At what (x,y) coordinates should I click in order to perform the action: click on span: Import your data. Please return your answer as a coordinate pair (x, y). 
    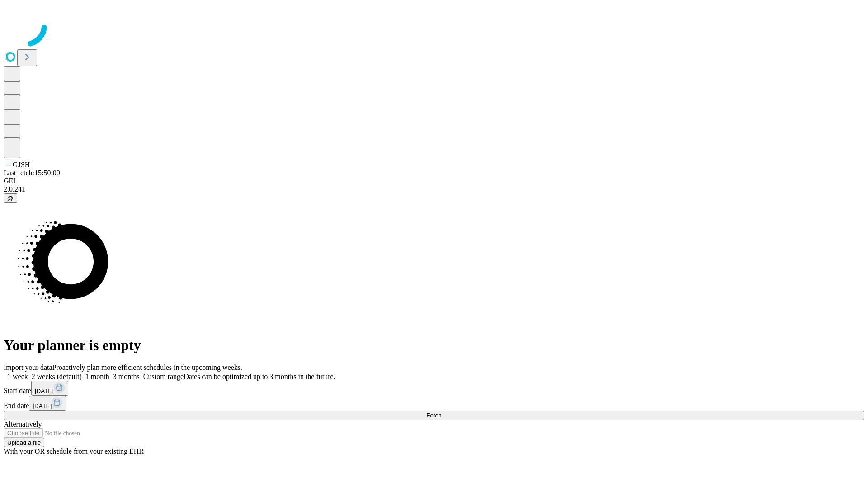
    Looking at the image, I should click on (28, 367).